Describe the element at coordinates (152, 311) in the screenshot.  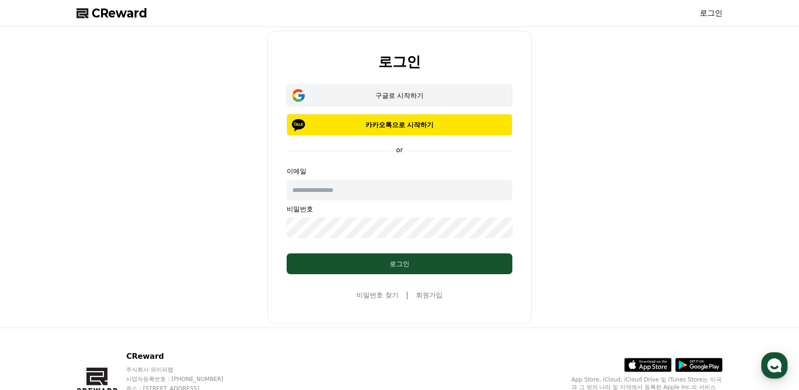
I see `a: 설정` at that location.